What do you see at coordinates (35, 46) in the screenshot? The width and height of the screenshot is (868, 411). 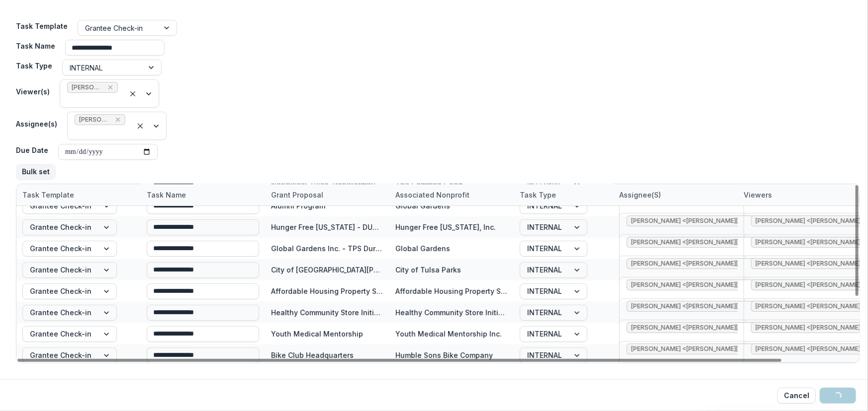 I see `label: Task Name` at bounding box center [35, 46].